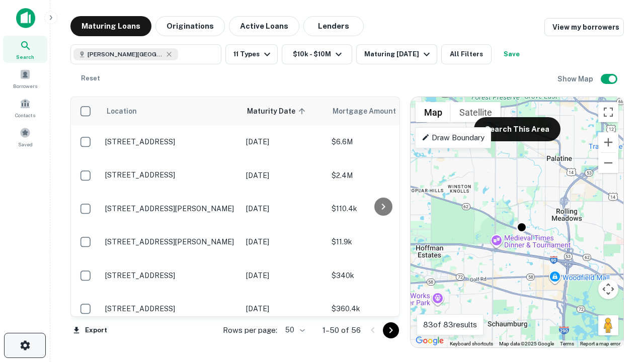  What do you see at coordinates (608, 325) in the screenshot?
I see `button: Drag Pegman onto the map to open Street View` at bounding box center [608, 325].